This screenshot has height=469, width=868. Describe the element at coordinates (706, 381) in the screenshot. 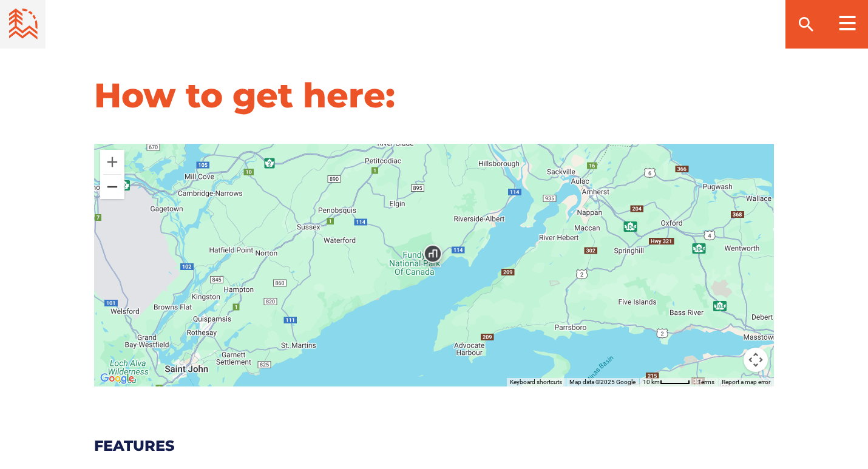

I see `a: Terms (opens in new tab)` at that location.